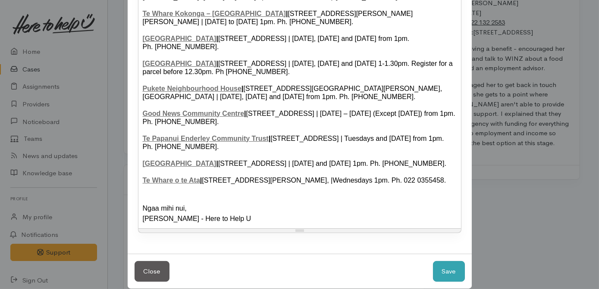 The height and width of the screenshot is (289, 599). Describe the element at coordinates (449, 272) in the screenshot. I see `button: Save` at that location.